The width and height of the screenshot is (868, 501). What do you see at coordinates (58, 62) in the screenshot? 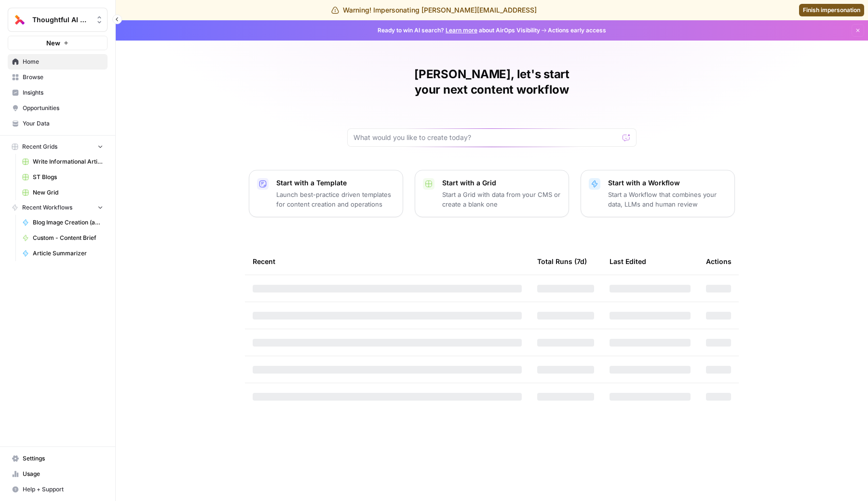
I see `a: Home` at bounding box center [58, 62].